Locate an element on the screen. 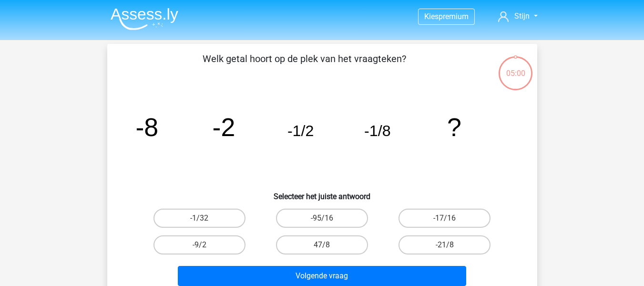  label: -21/8 is located at coordinates (444, 244).